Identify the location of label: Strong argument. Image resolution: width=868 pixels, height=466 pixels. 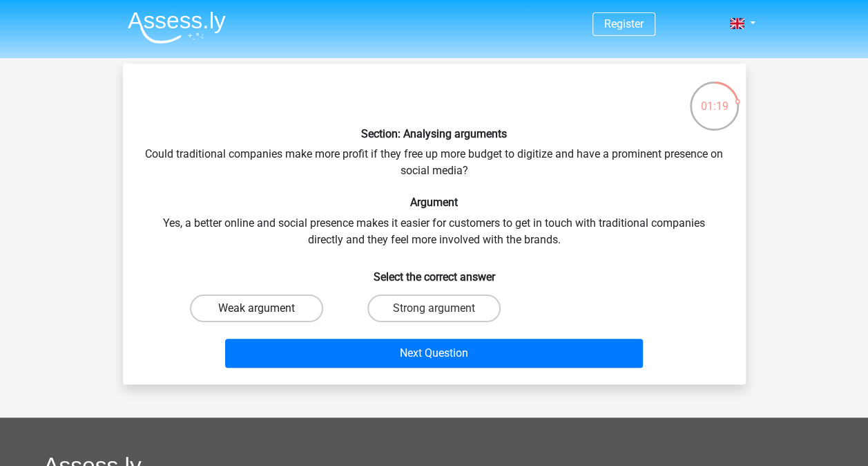
(434, 308).